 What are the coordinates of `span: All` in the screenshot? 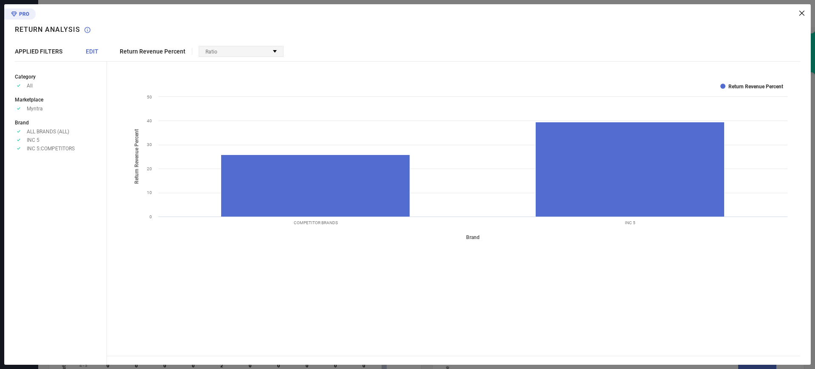 It's located at (30, 86).